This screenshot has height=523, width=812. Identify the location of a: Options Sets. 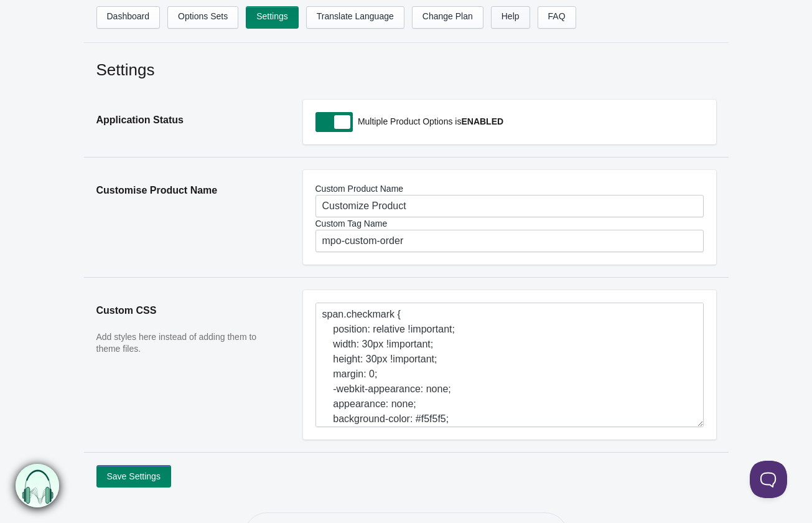
(203, 18).